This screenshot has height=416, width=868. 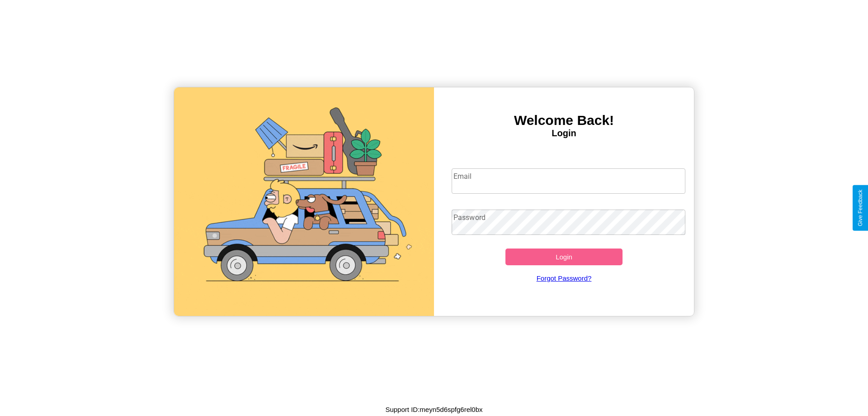 What do you see at coordinates (564, 133) in the screenshot?
I see `h4: Login` at bounding box center [564, 133].